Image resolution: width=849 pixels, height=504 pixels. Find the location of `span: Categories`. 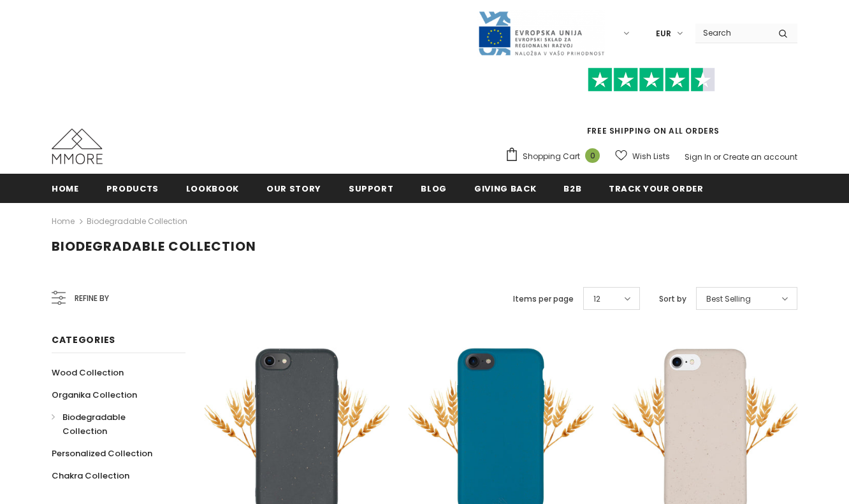

span: Categories is located at coordinates (83, 340).